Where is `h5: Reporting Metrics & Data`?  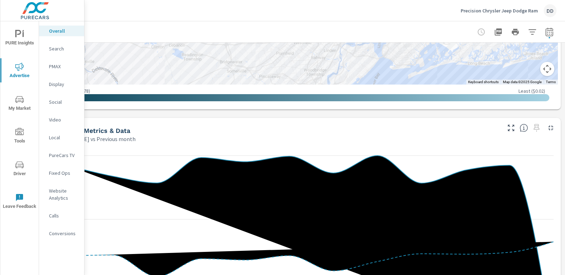 h5: Reporting Metrics & Data is located at coordinates (90, 130).